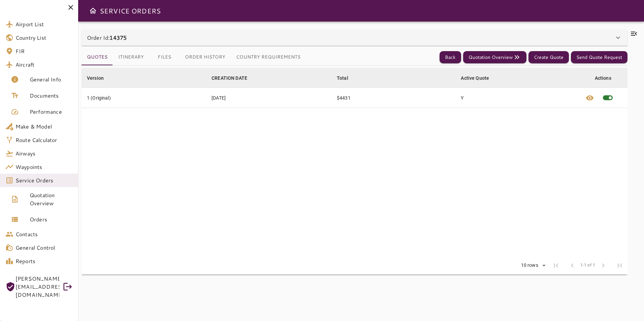 The height and width of the screenshot is (321, 644). I want to click on span: Orders, so click(51, 220).